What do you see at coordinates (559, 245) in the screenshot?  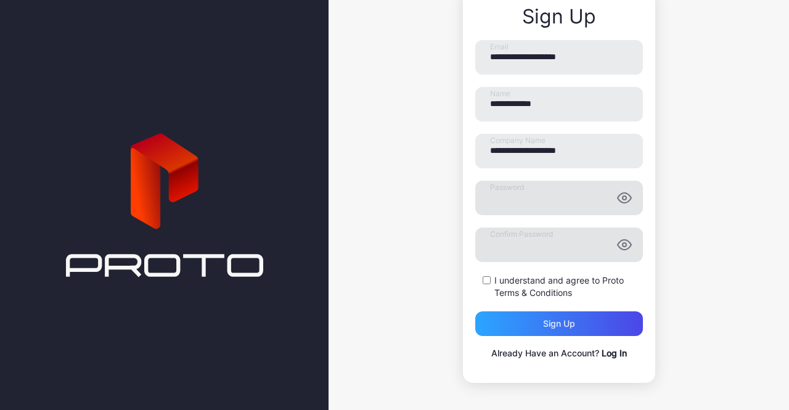 I see `input: Confirm Password` at bounding box center [559, 245].